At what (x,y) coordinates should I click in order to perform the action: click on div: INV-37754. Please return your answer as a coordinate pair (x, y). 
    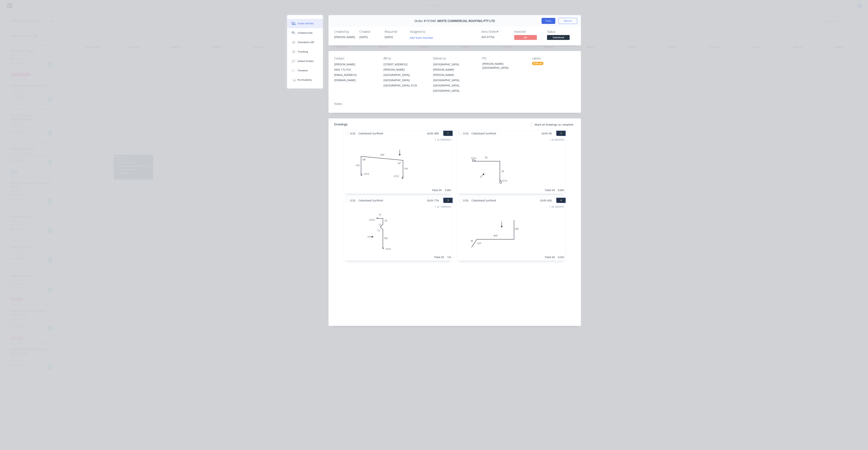
    Looking at the image, I should click on (496, 37).